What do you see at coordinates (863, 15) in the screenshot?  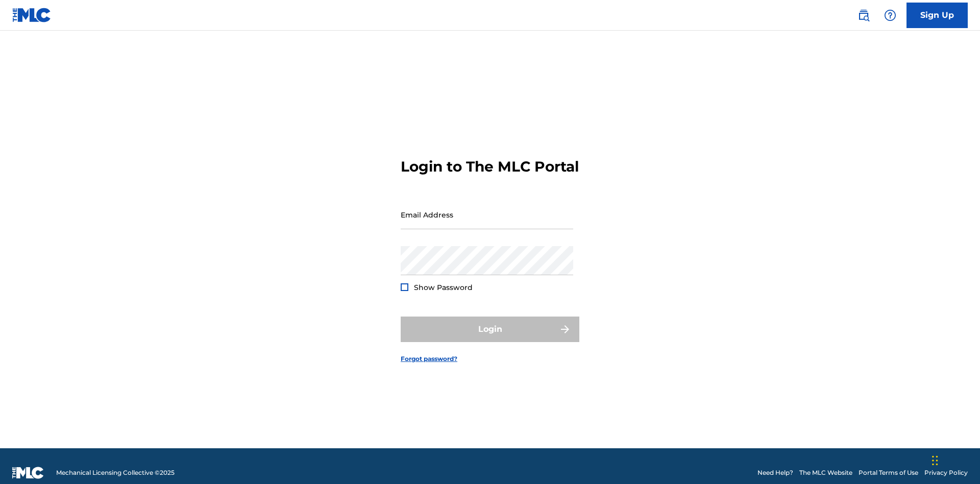 I see `img: search` at bounding box center [863, 15].